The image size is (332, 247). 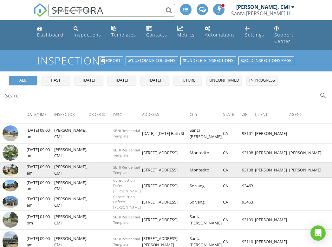 What do you see at coordinates (157, 35) in the screenshot?
I see `div: Contacts` at bounding box center [157, 35].